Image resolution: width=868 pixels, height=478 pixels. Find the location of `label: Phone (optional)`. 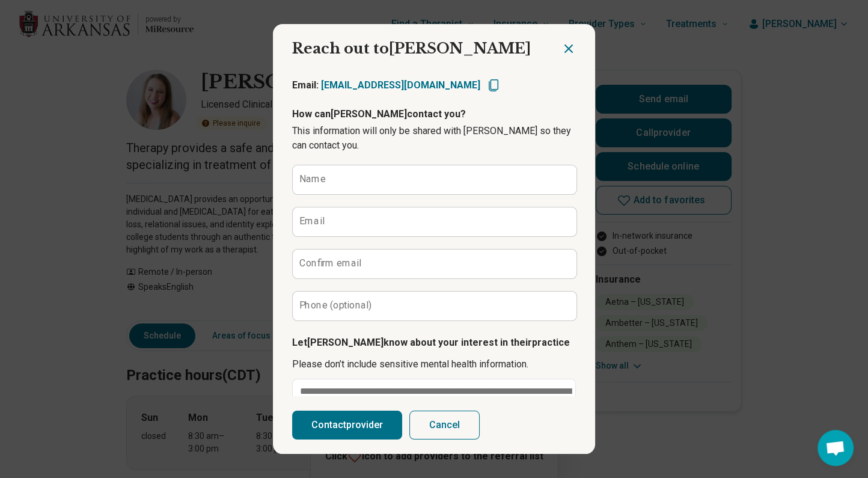

label: Phone (optional) is located at coordinates (336, 305).